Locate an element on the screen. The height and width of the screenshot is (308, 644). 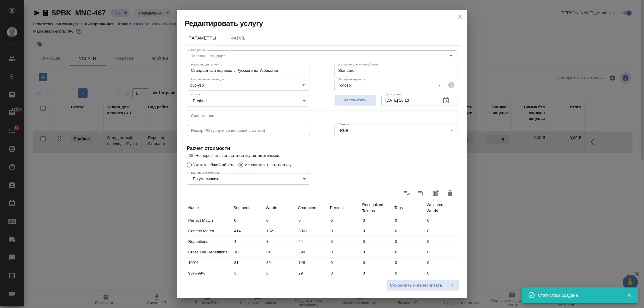
div: Подбор is located at coordinates (248, 101).